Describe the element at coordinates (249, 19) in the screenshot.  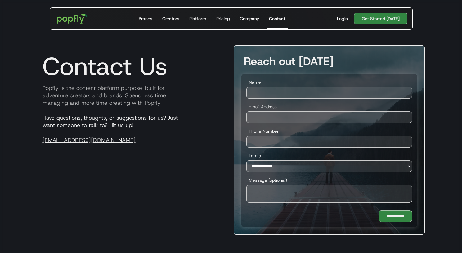
I see `div: Company` at that location.